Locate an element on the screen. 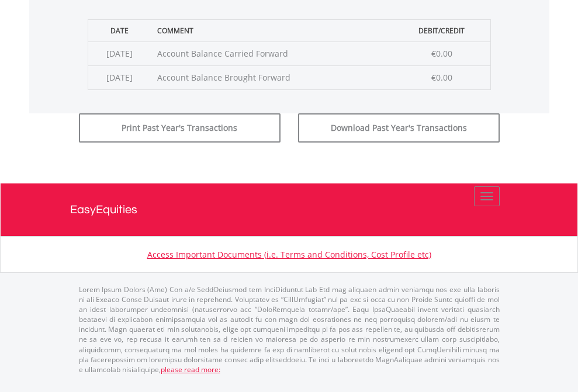 The height and width of the screenshot is (392, 578). td: Account Balance Brought Forward is located at coordinates (273, 77).